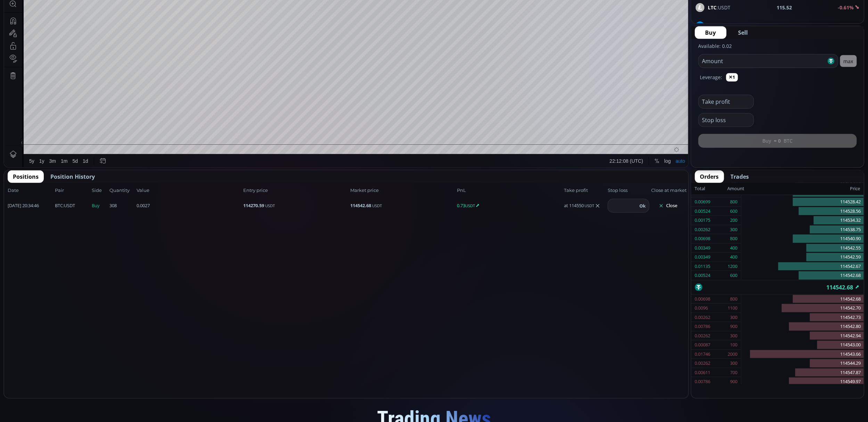  Describe the element at coordinates (73, 177) in the screenshot. I see `span: Position History` at that location.